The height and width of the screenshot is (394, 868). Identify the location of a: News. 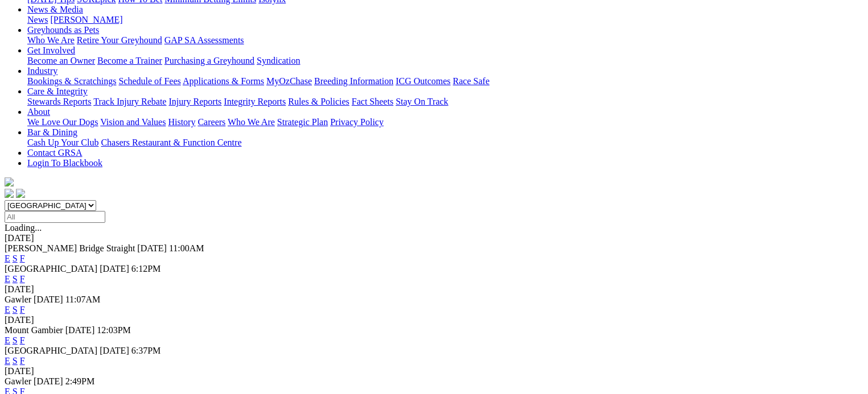
(37, 19).